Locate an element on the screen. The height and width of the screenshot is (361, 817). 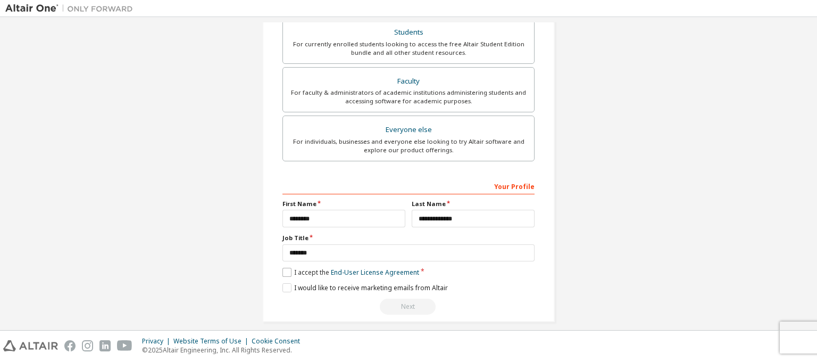
div: Privacy is located at coordinates (157, 341).